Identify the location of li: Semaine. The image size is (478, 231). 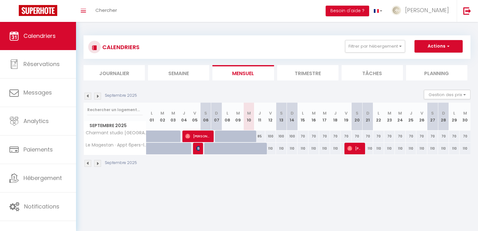
(179, 73).